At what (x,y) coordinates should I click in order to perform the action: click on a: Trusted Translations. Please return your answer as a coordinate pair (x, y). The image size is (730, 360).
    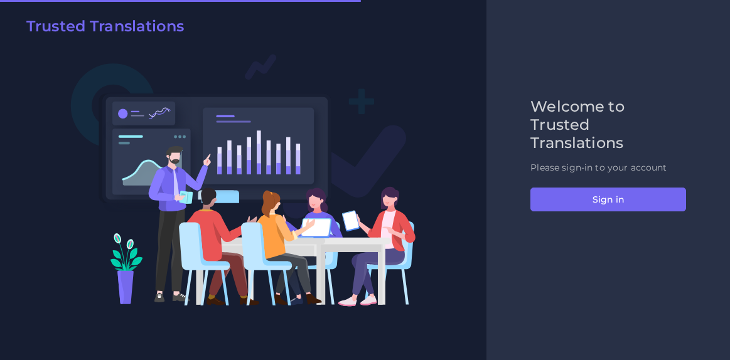
    Looking at the image, I should click on (100, 29).